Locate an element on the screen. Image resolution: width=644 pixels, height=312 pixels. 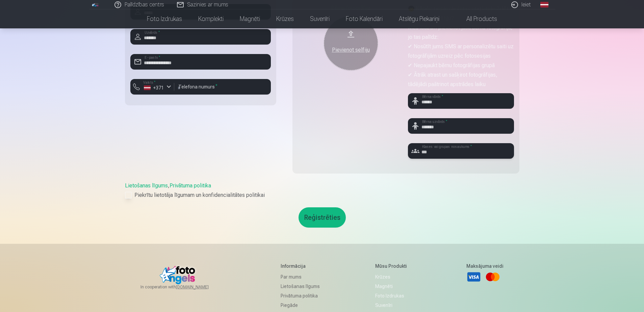
a: Foto kalendāri is located at coordinates (364, 19).